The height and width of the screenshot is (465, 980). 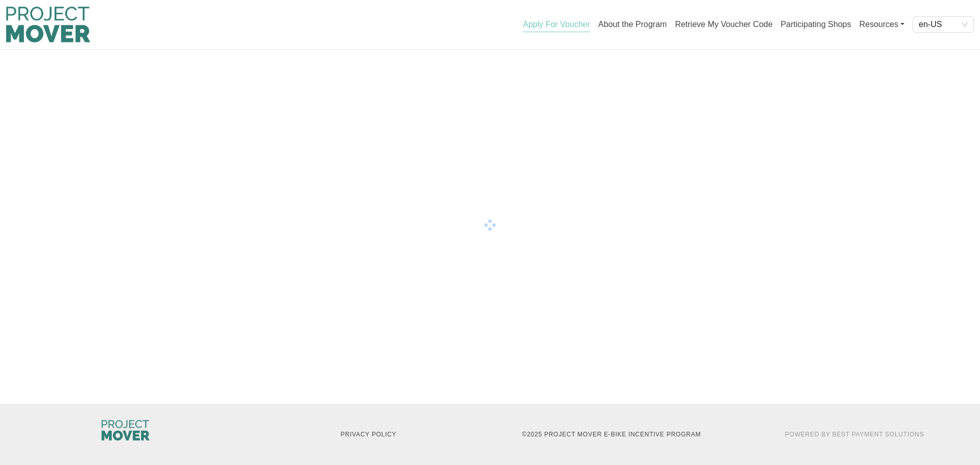 What do you see at coordinates (556, 26) in the screenshot?
I see `a: Apply For Voucher` at bounding box center [556, 26].